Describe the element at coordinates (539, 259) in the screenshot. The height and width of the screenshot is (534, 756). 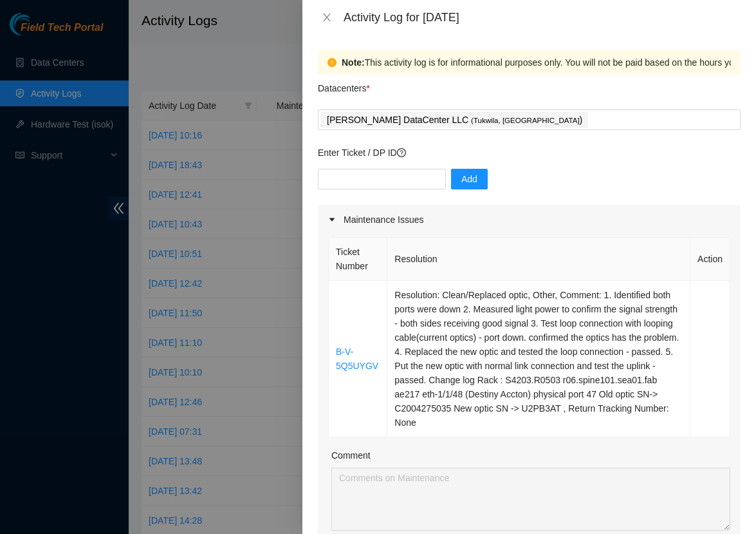
I see `th: Resolution` at that location.